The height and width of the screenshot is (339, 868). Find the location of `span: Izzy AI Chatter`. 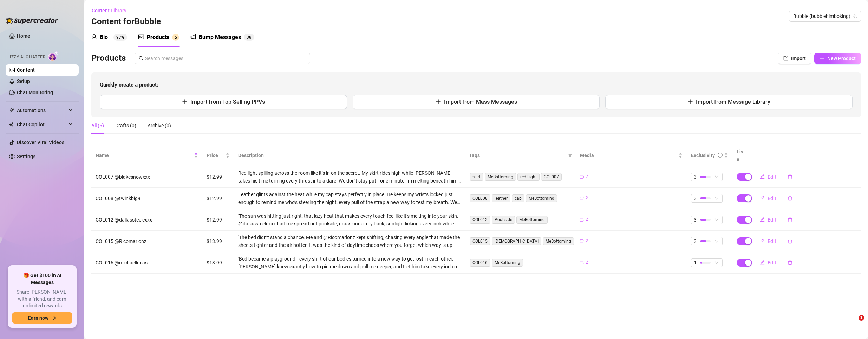

span: Izzy AI Chatter is located at coordinates (28, 57).